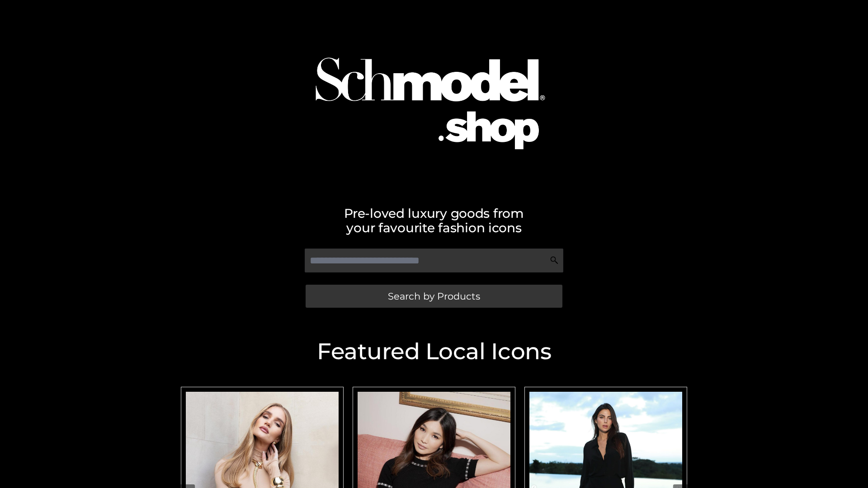 This screenshot has width=868, height=488. What do you see at coordinates (434, 295) in the screenshot?
I see `span: Search by Products` at bounding box center [434, 295].